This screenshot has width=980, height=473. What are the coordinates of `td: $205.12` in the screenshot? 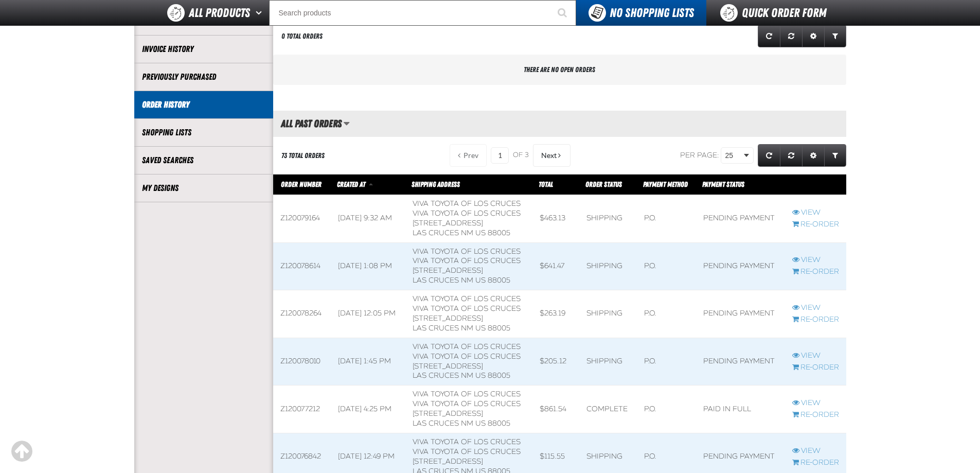 It's located at (556, 361).